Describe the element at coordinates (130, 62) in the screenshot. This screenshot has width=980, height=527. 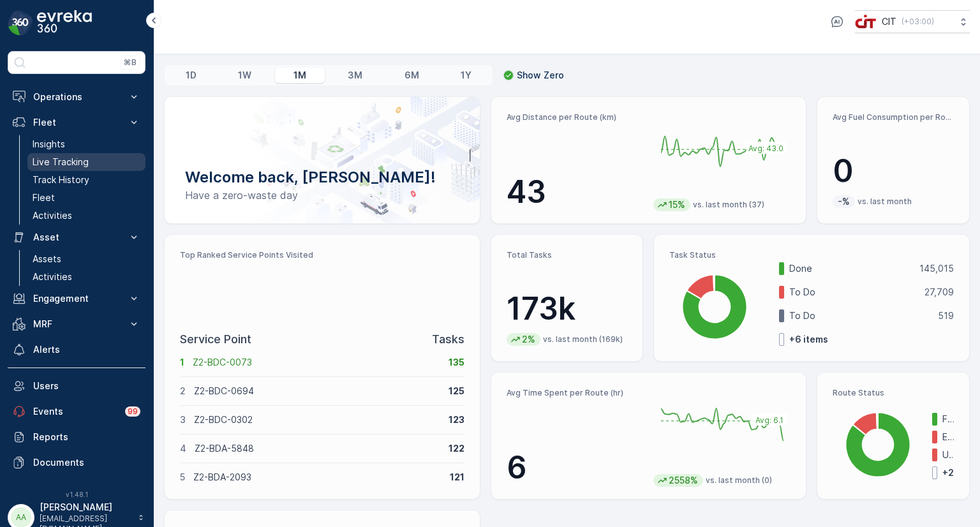
I see `p: ⌘B` at that location.